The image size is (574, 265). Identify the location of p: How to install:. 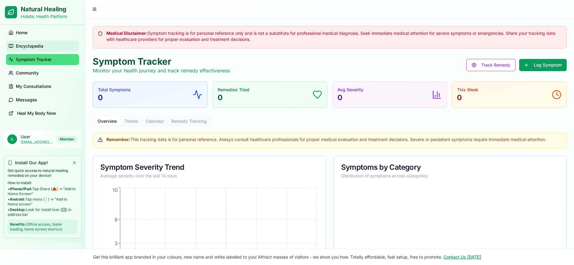
(42, 183).